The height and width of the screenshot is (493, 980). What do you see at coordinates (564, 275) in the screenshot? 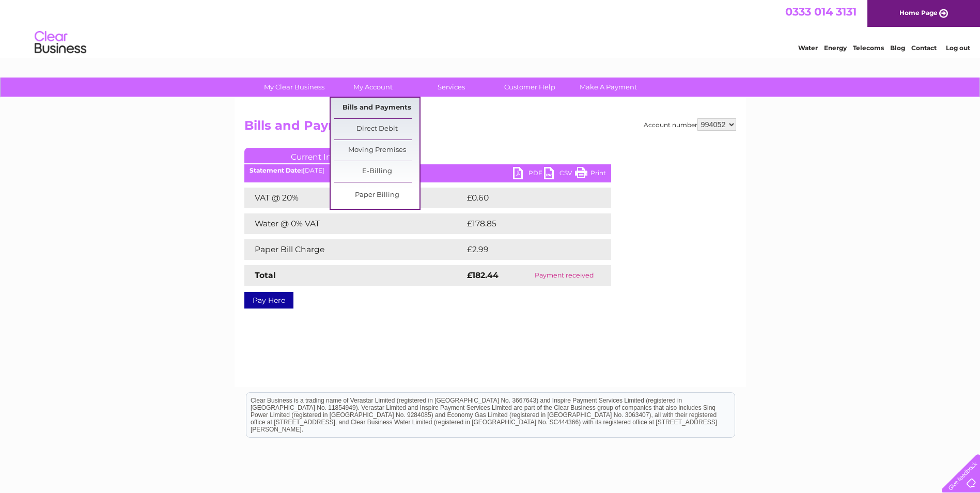
I see `td: Payment received` at bounding box center [564, 275].